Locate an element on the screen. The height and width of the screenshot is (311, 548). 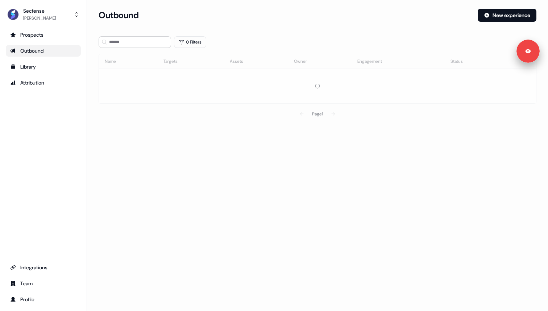
div: Integrations is located at coordinates (43, 267).